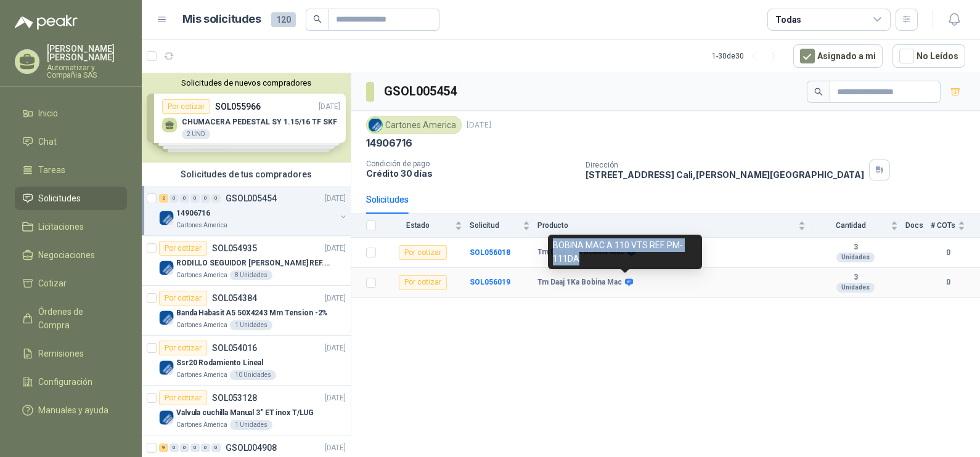  Describe the element at coordinates (251, 275) in the screenshot. I see `div: 8 Unidades` at that location.